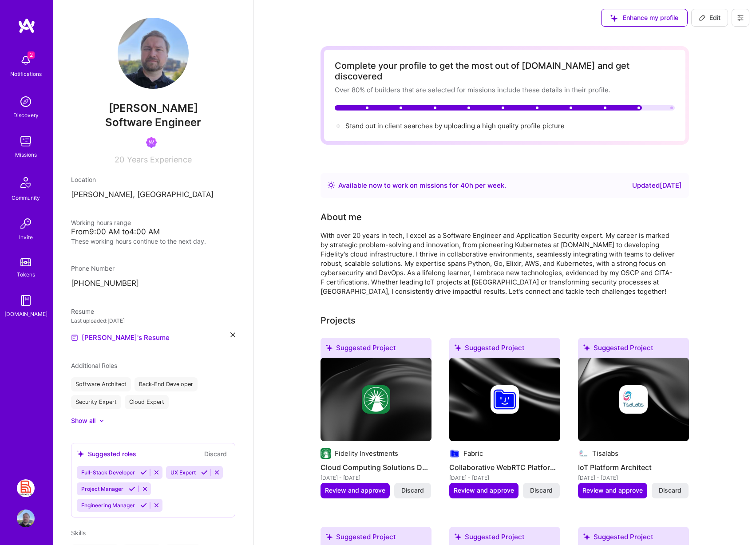  Describe the element at coordinates (78, 533) in the screenshot. I see `span: Skills` at that location.